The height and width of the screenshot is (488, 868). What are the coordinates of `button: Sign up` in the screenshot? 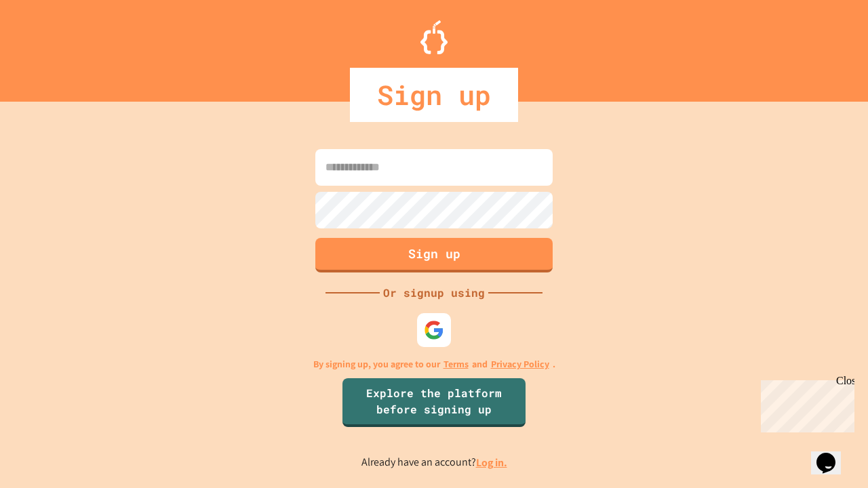 It's located at (434, 255).